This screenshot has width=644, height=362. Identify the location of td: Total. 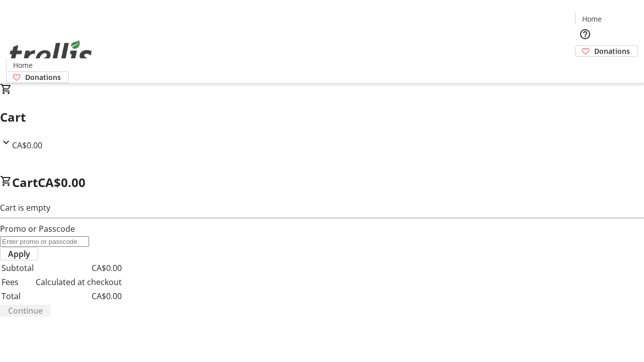
(17, 296).